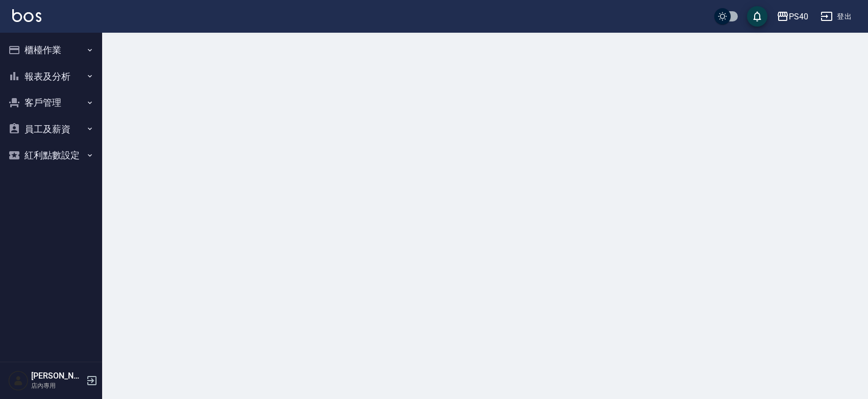 Image resolution: width=868 pixels, height=399 pixels. Describe the element at coordinates (57, 386) in the screenshot. I see `p: 店內專用` at that location.